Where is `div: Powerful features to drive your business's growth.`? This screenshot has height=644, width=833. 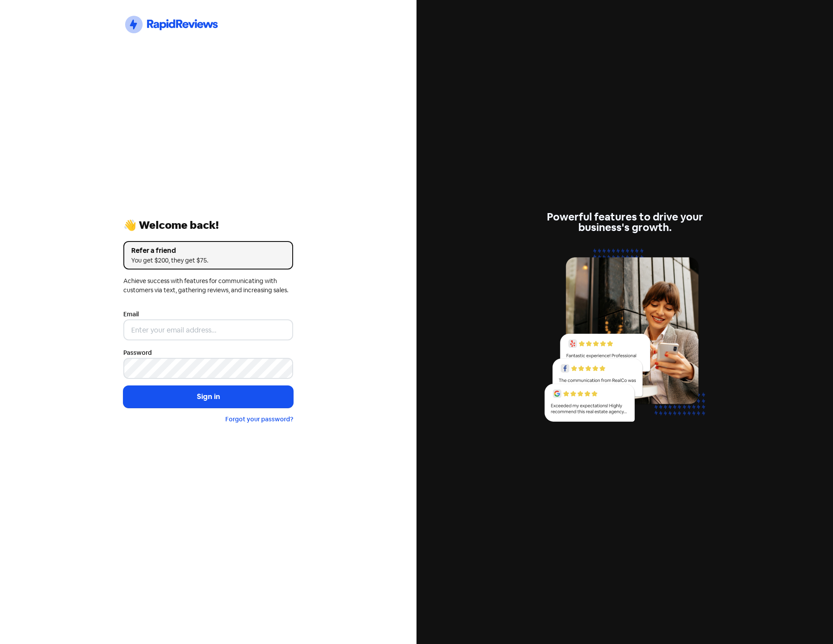
div: Powerful features to drive your business's growth. is located at coordinates (625, 222).